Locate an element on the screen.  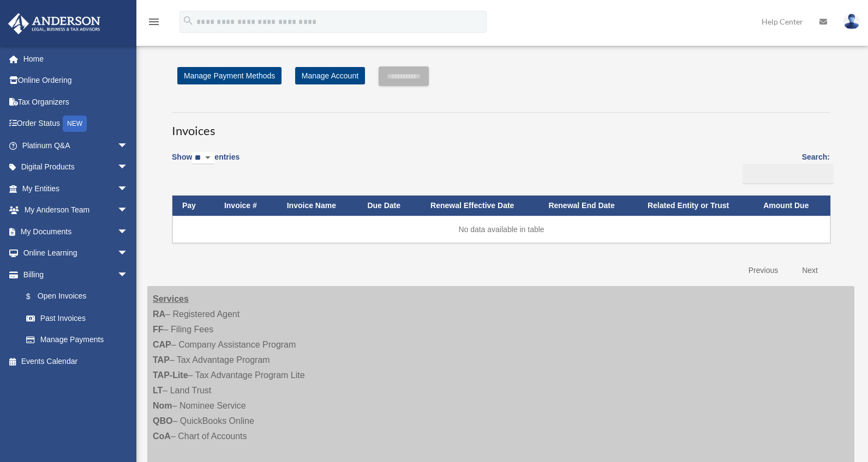
a: Digital Productsarrow_drop_down is located at coordinates (76, 167).